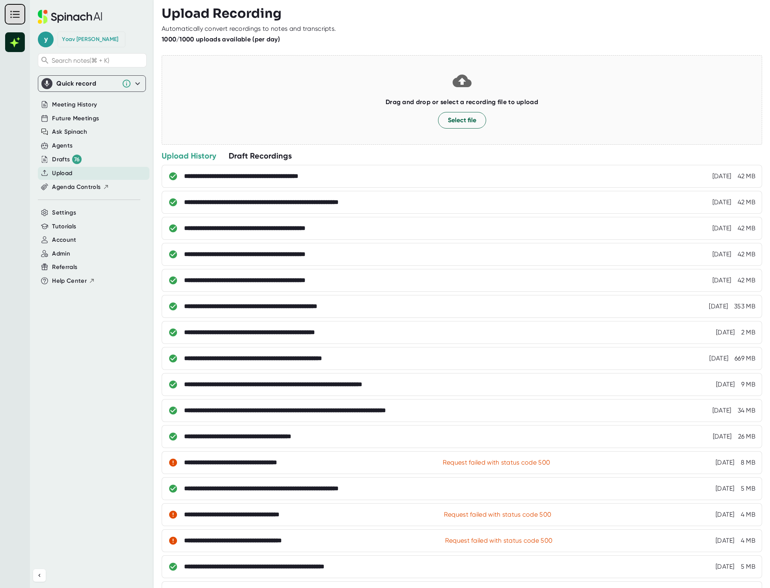 The width and height of the screenshot is (770, 588). What do you see at coordinates (65, 267) in the screenshot?
I see `span: Referrals` at bounding box center [65, 267].